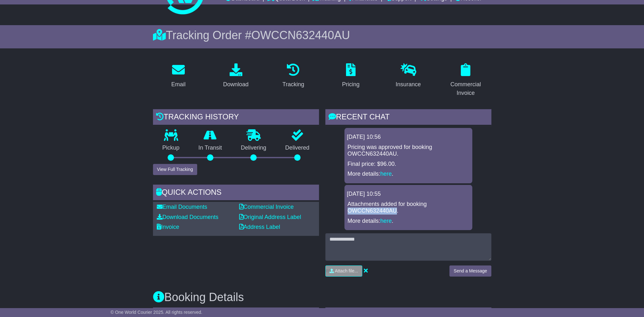  What do you see at coordinates (236, 193) in the screenshot?
I see `div: Quick Actions` at bounding box center [236, 193].